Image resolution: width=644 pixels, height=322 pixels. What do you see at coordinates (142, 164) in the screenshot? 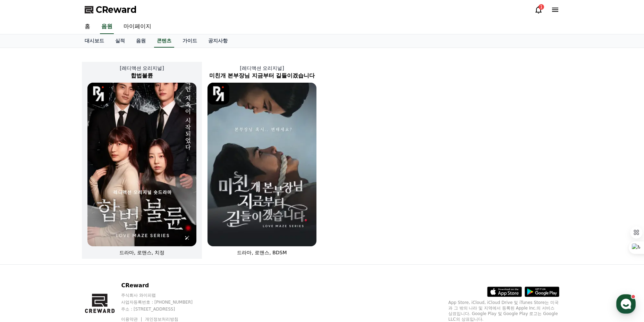
I see `img: 합법불륜` at bounding box center [142, 164].